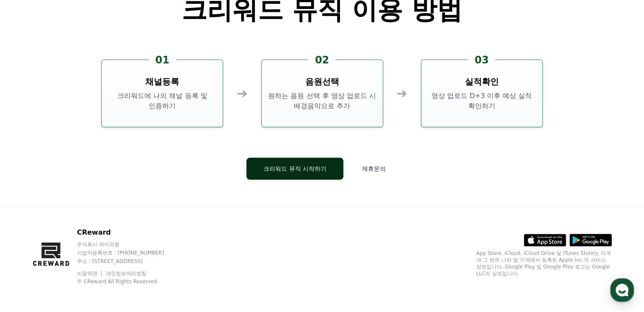 This screenshot has height=312, width=644. I want to click on p: 주식회사 와이피랩, so click(129, 244).